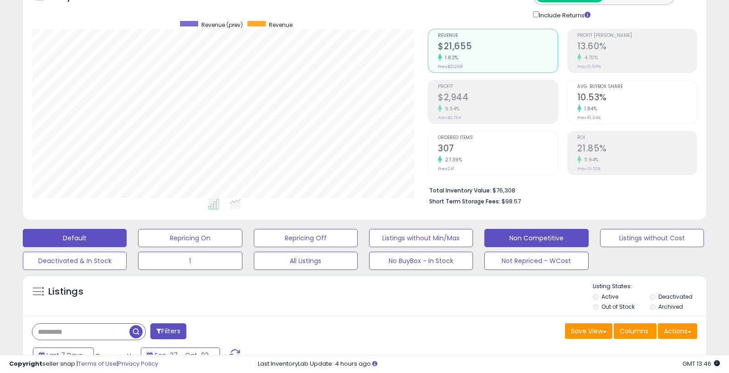 This screenshot has width=729, height=373. What do you see at coordinates (450, 57) in the screenshot?
I see `small: 1.82%` at bounding box center [450, 57].